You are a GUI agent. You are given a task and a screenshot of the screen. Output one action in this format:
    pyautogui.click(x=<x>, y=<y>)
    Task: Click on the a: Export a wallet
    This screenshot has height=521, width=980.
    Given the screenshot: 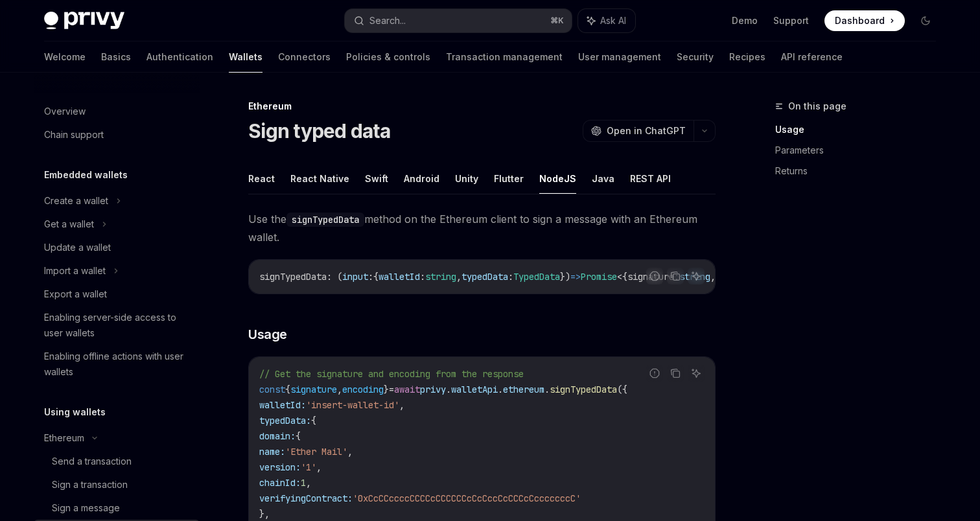 What is the action you would take?
    pyautogui.click(x=117, y=294)
    